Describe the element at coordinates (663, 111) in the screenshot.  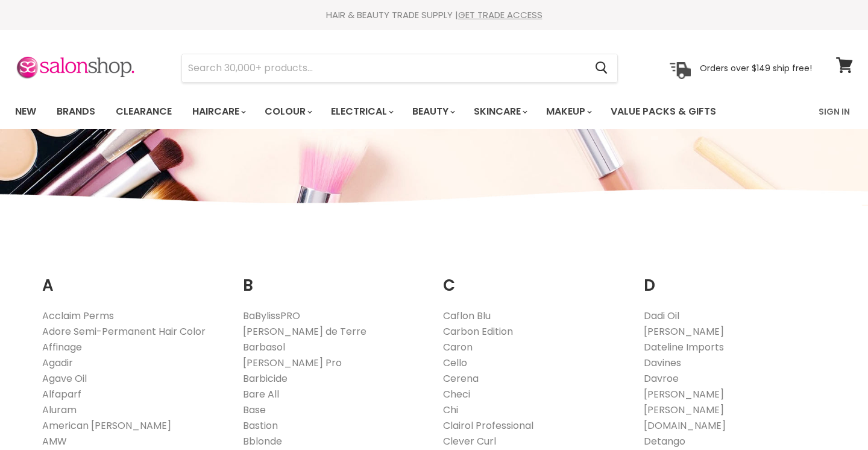
I see `a: Value Packs & Gifts` at that location.